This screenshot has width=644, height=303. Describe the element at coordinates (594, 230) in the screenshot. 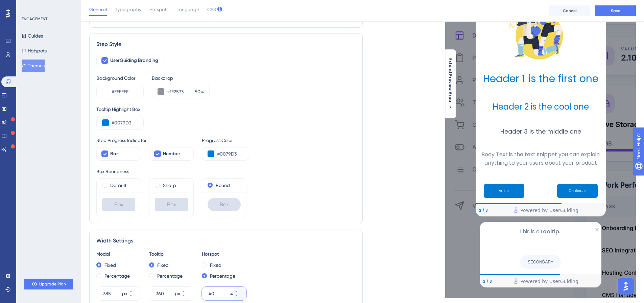

I see `div: Close Preview` at that location.